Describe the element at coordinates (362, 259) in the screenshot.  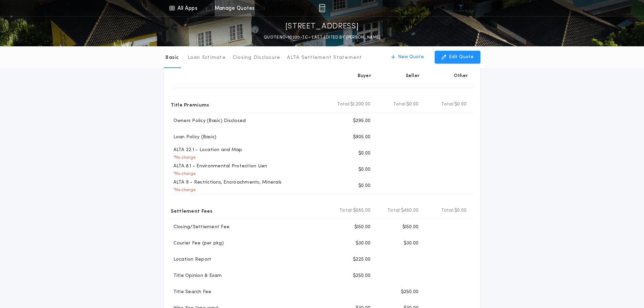
I see `p: $225.00` at that location.